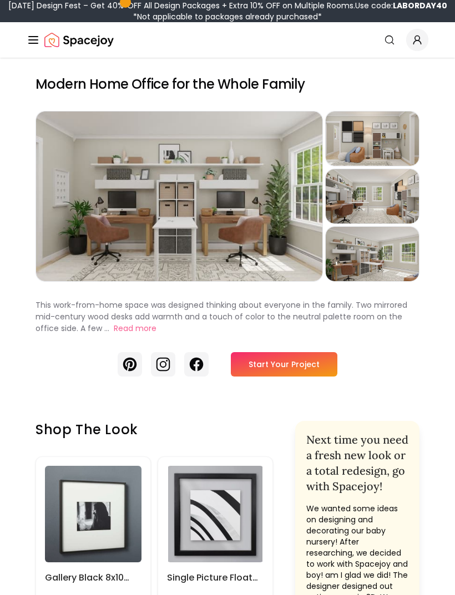 Image resolution: width=455 pixels, height=595 pixels. I want to click on h6: Gallery Black 8x10 Picture Frame, so click(93, 578).